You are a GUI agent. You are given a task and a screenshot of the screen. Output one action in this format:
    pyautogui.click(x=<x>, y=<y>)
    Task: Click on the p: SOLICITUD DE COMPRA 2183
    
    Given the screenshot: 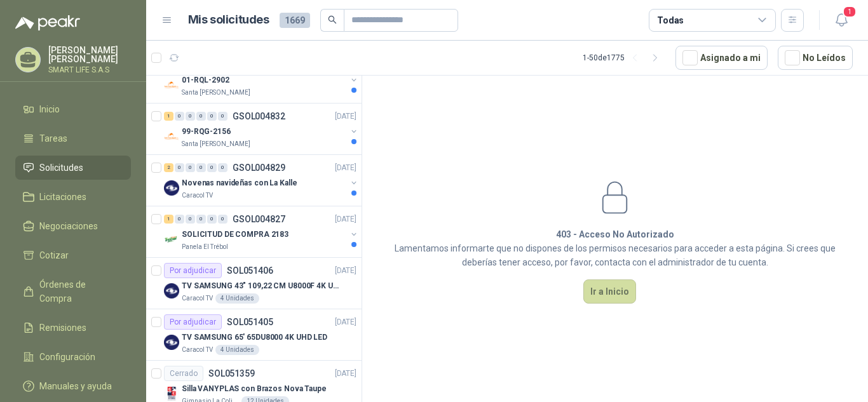 What is the action you would take?
    pyautogui.click(x=235, y=234)
    